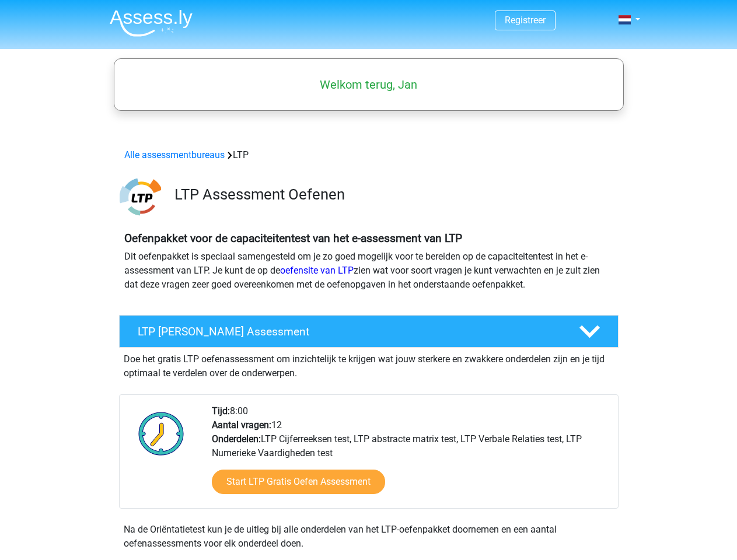 This screenshot has height=560, width=737. Describe the element at coordinates (392, 194) in the screenshot. I see `h3: LTP Assessment Oefenen` at that location.